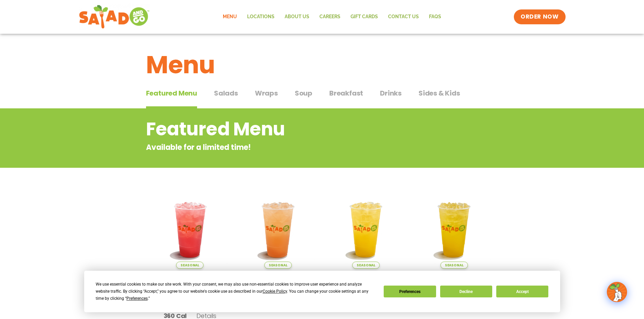  I want to click on span: Salads, so click(226, 93).